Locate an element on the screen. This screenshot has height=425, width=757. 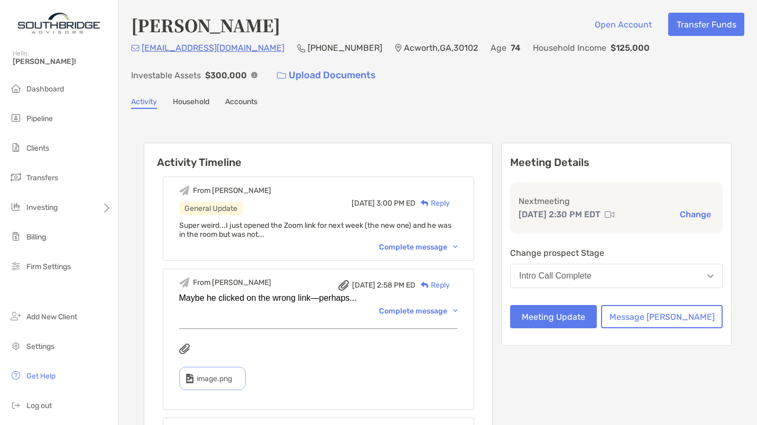
img: Phone Icon is located at coordinates (301, 48).